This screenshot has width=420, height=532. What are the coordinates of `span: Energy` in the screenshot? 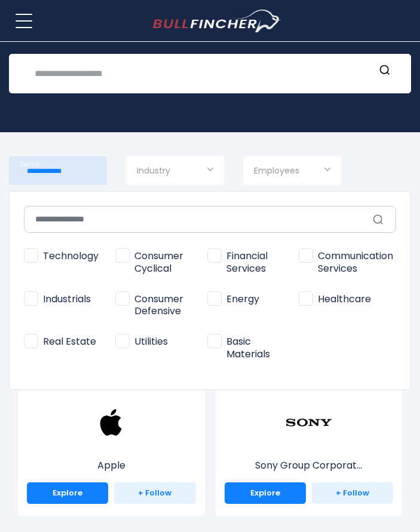 It's located at (233, 299).